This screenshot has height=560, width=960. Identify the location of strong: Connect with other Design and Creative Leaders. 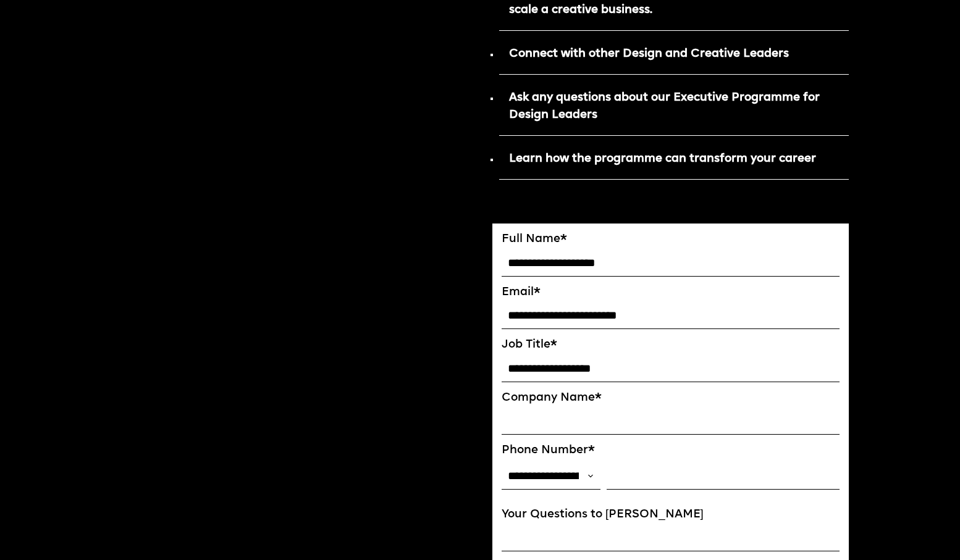
(649, 54).